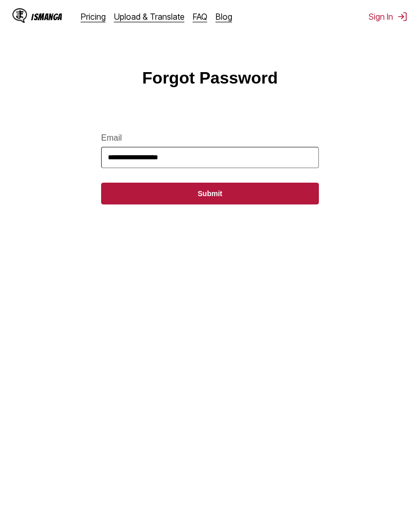 The height and width of the screenshot is (521, 420). I want to click on button: Submit, so click(210, 193).